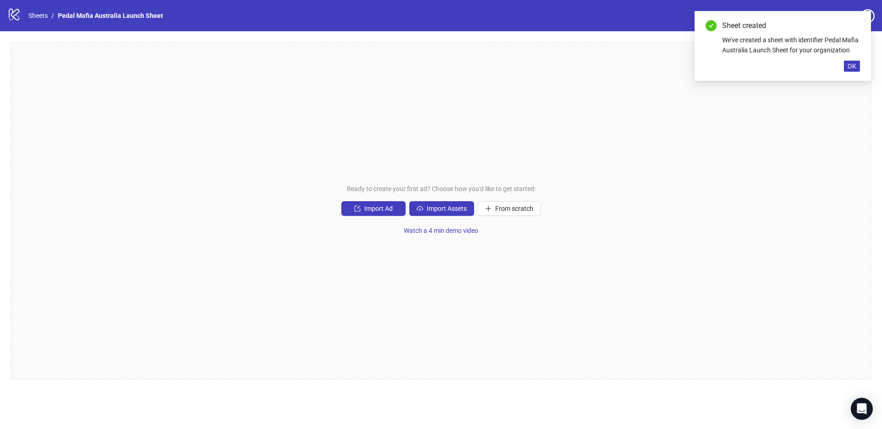  I want to click on a: Sheets, so click(38, 16).